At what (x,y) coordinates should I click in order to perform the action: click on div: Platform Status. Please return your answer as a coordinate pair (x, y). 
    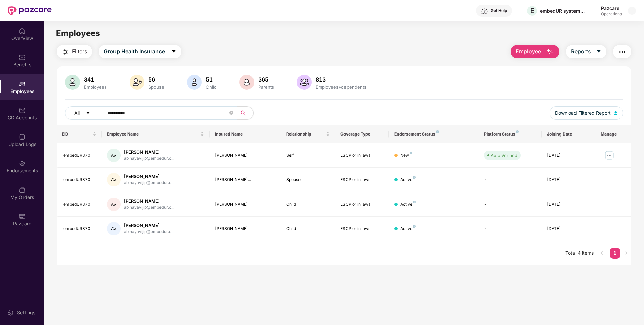
    Looking at the image, I should click on (510, 134).